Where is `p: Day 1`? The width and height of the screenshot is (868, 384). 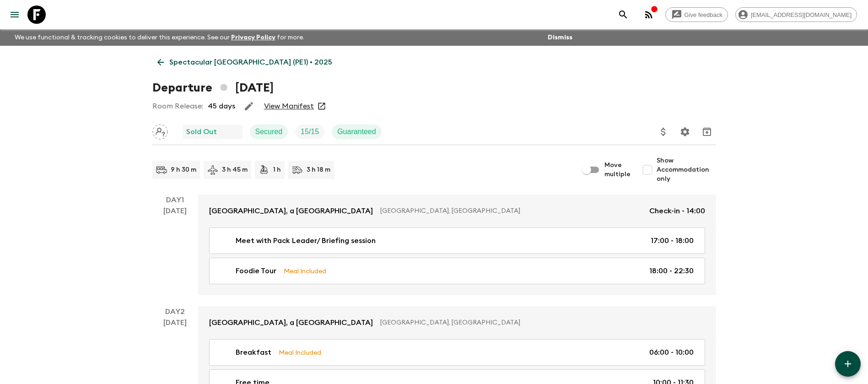
p: Day 1 is located at coordinates (175, 200).